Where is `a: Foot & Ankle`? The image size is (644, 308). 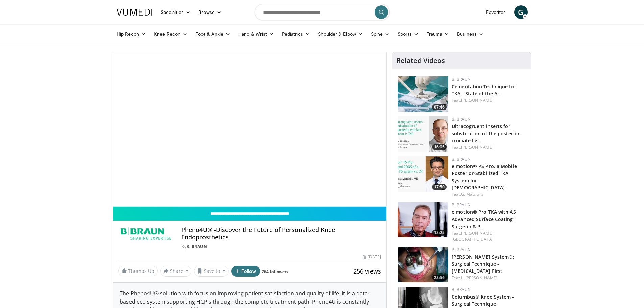
a: Foot & Ankle is located at coordinates (213, 34).